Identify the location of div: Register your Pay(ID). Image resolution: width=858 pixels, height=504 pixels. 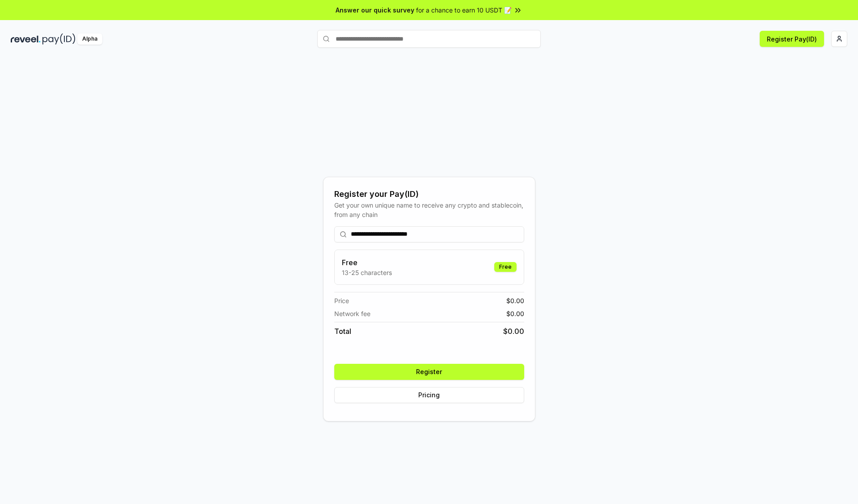
(429, 194).